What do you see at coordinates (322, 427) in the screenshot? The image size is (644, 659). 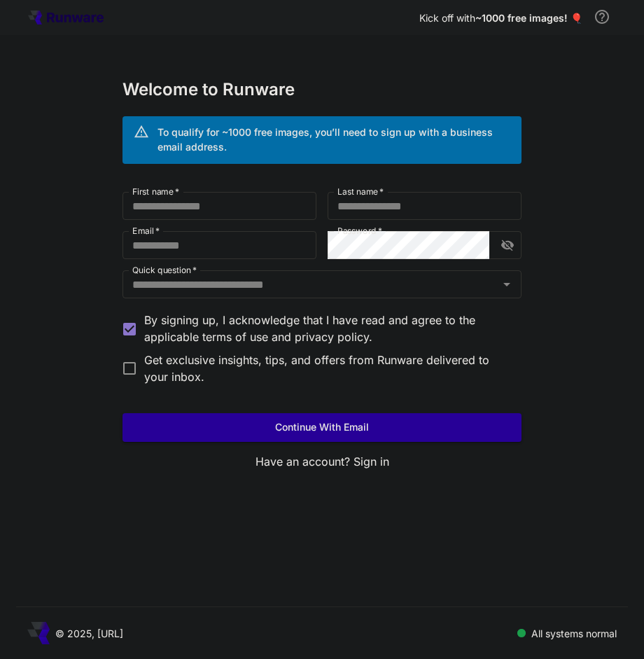 I see `button: Continue with email` at bounding box center [322, 427].